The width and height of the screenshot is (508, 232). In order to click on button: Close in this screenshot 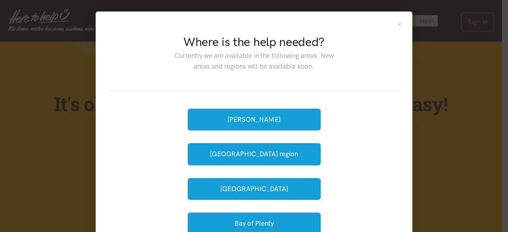, I will do `click(399, 24)`.